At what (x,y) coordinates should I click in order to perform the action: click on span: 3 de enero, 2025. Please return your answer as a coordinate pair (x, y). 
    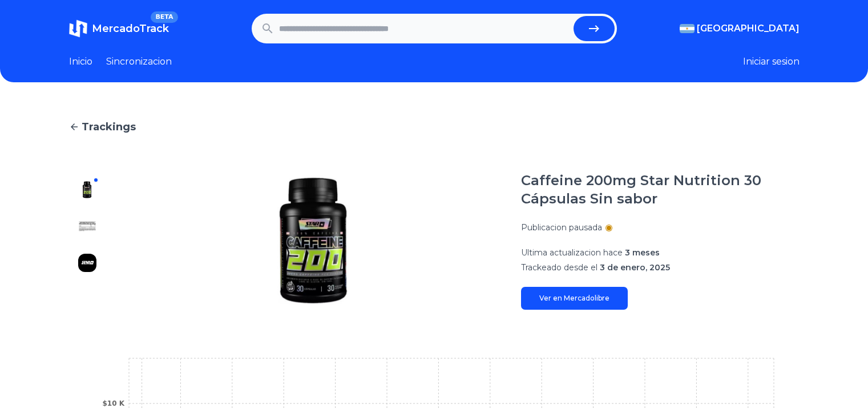
    Looking at the image, I should click on (635, 267).